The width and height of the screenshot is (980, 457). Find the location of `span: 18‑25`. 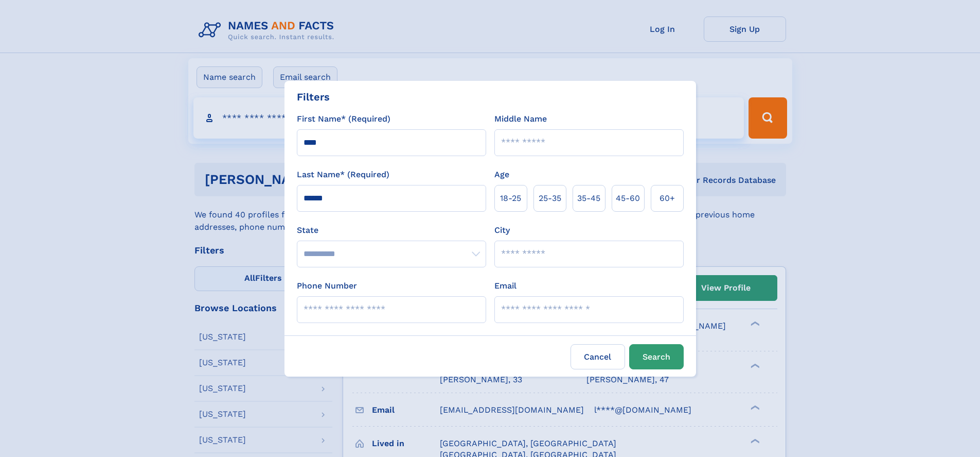

span: 18‑25 is located at coordinates (510, 198).